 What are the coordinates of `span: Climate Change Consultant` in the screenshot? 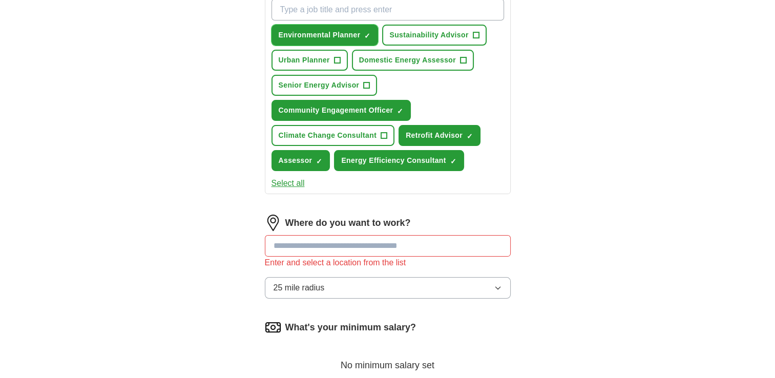 It's located at (328, 135).